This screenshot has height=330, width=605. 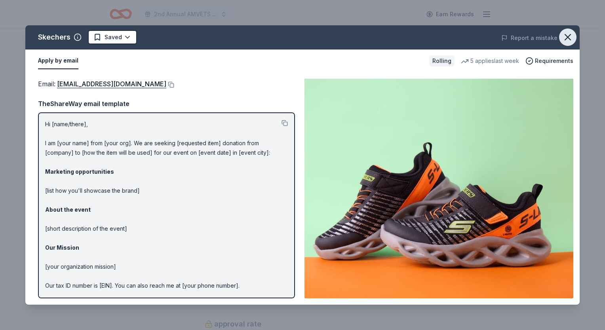 I want to click on span: Saved, so click(x=113, y=37).